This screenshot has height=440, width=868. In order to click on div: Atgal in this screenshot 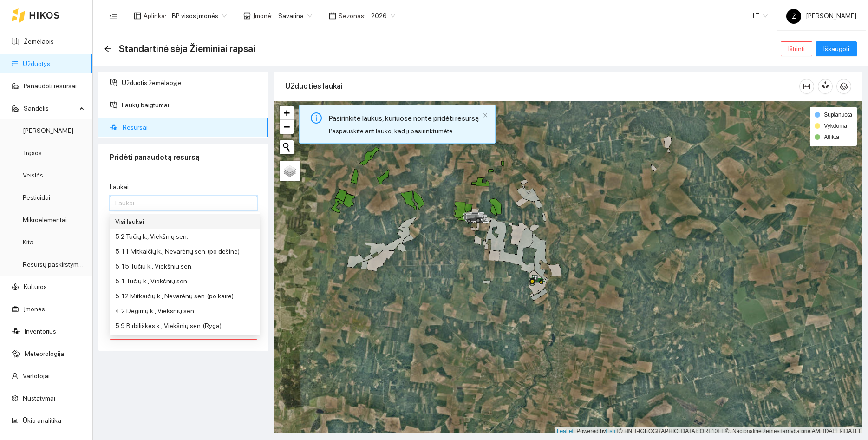, I will do `click(108, 49)`.